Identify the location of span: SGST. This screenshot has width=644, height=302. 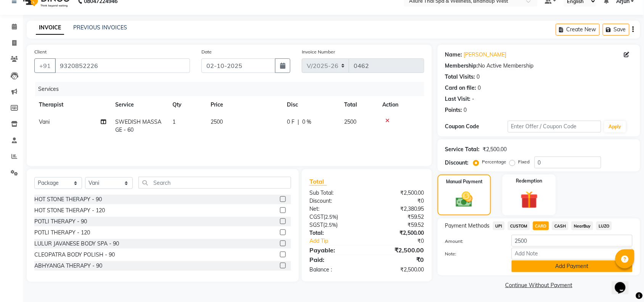
(316, 225).